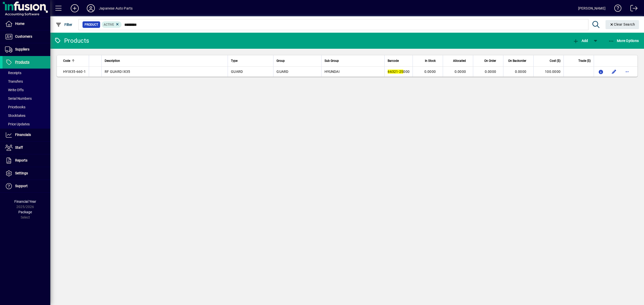 This screenshot has height=305, width=644. Describe the element at coordinates (14, 90) in the screenshot. I see `span: Write Offs` at that location.